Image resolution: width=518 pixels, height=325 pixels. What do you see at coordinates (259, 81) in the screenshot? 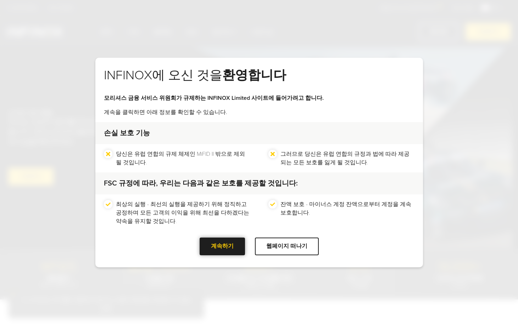
I see `h2: INFINOX에 오신 것을` at bounding box center [259, 81].